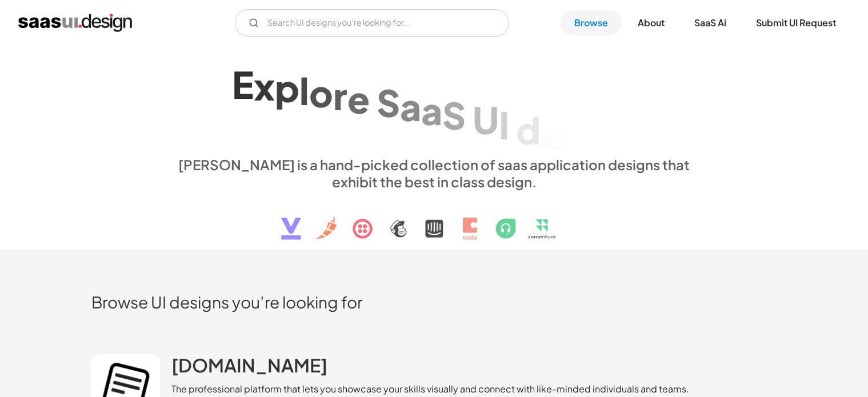 The width and height of the screenshot is (868, 397). Describe the element at coordinates (340, 96) in the screenshot. I see `div: r` at that location.